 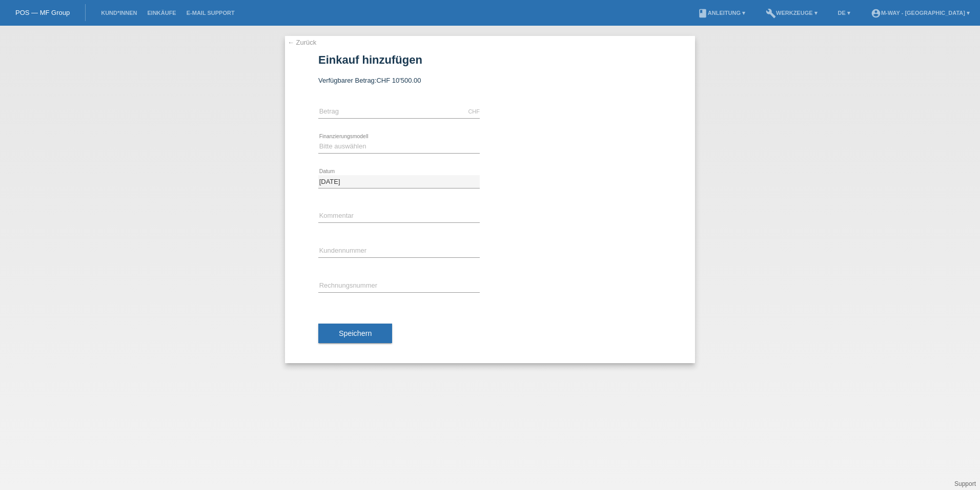 I want to click on a: Support, so click(x=966, y=484).